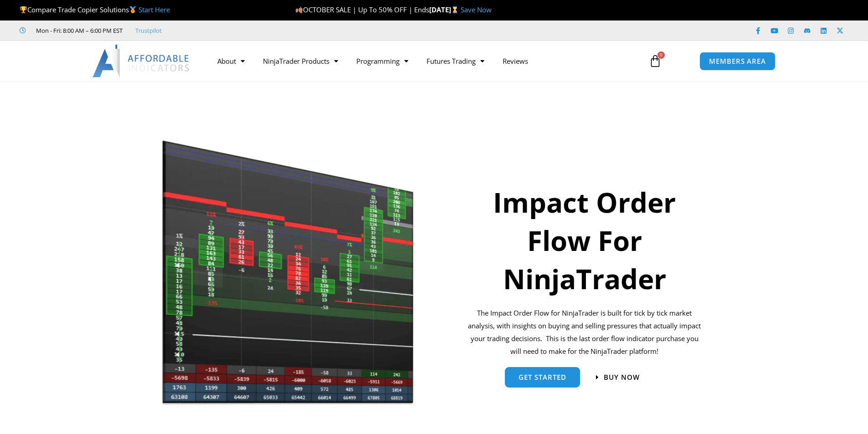 This screenshot has width=868, height=434. Describe the element at coordinates (515, 61) in the screenshot. I see `a: Reviews` at that location.